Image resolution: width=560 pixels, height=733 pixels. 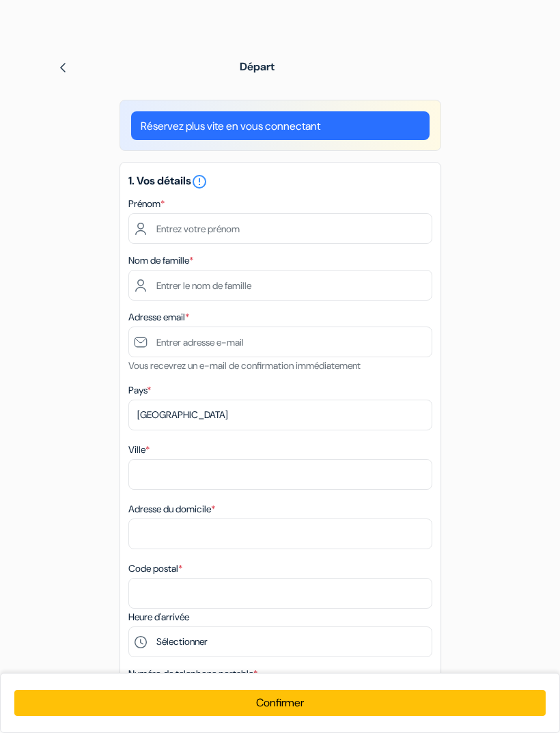 I want to click on a: error_outline, so click(x=200, y=180).